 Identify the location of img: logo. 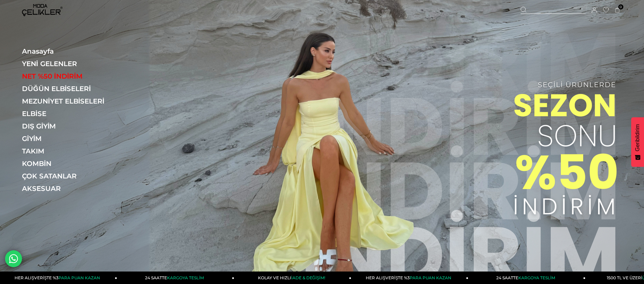
(42, 10).